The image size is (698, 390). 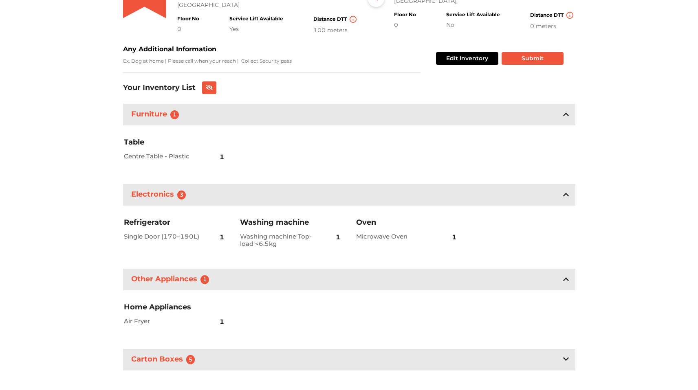 I want to click on h2: Washing machine Top-load <6.5kg, so click(x=278, y=240).